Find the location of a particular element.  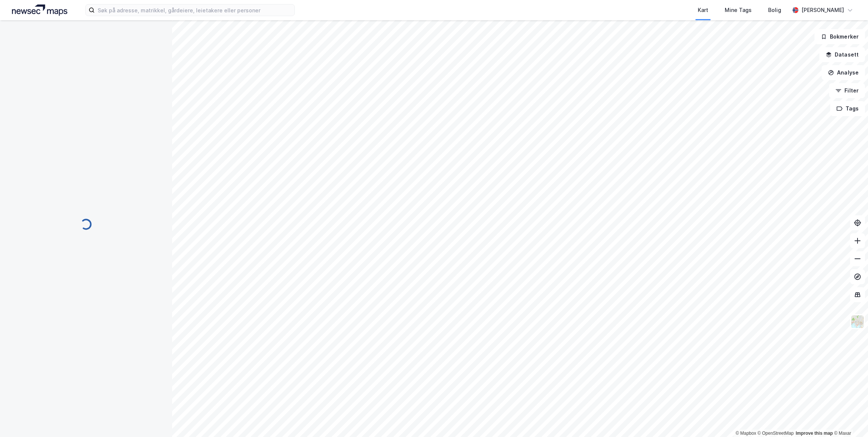

input: Søk på adresse, matrikkel, gårdeiere, leietakere eller personer is located at coordinates (195, 10).